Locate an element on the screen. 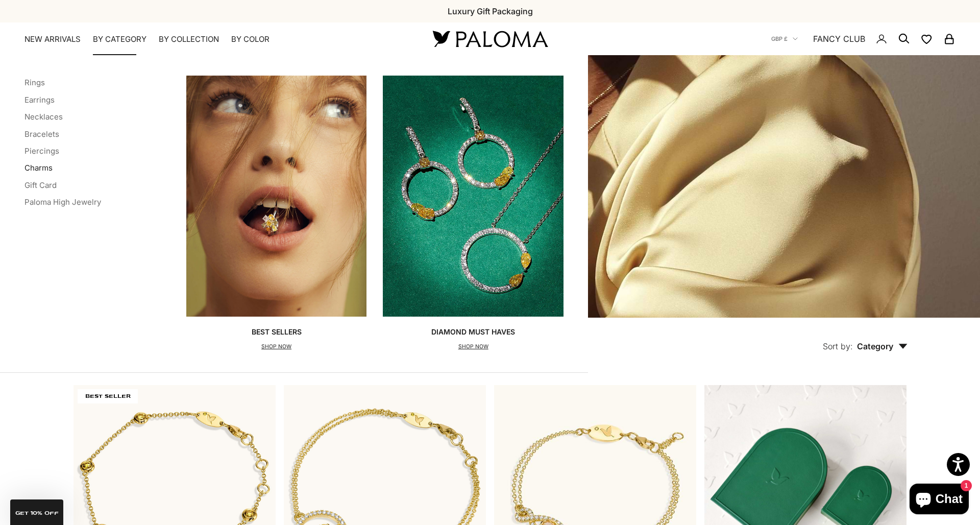  a: FANCY CLUB is located at coordinates (839, 39).